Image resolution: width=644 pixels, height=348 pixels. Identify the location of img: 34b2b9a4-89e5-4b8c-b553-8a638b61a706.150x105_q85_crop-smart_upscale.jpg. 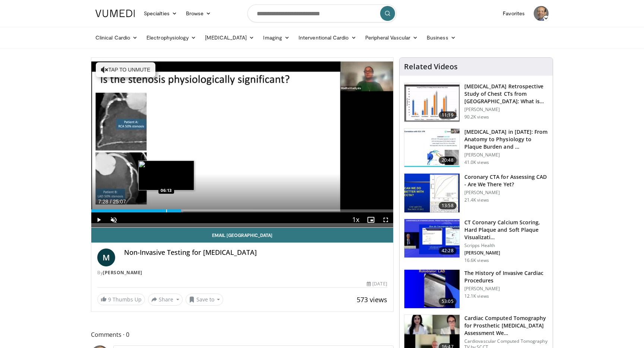
(432, 193).